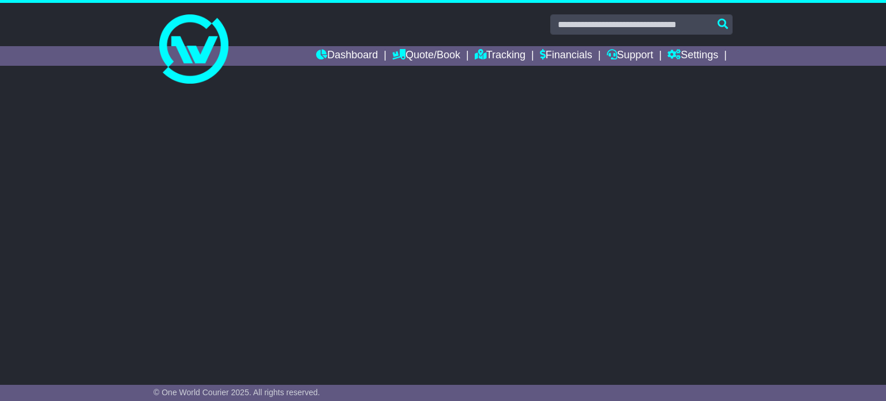 This screenshot has width=886, height=401. Describe the element at coordinates (237, 392) in the screenshot. I see `span: © One World Courier 2025. All rights reserved.` at that location.